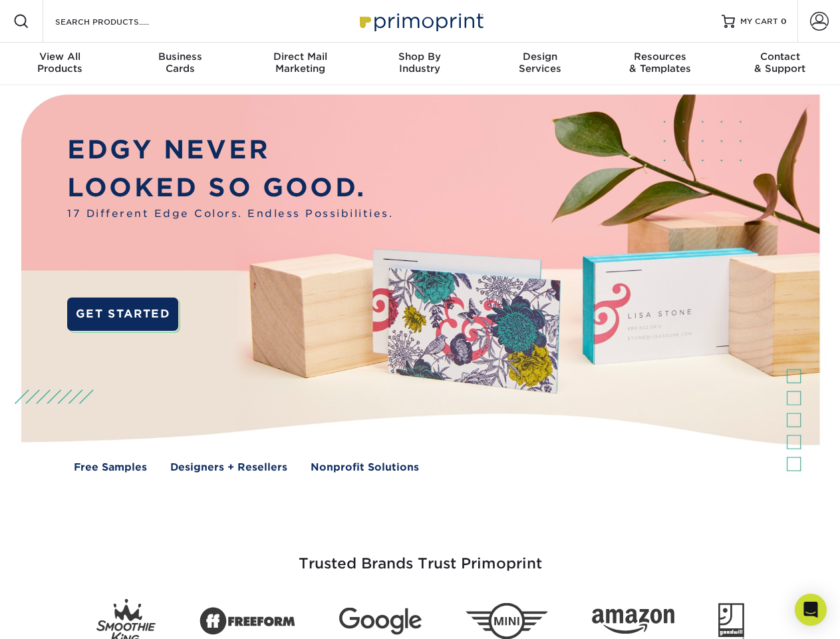 This screenshot has height=639, width=840. Describe the element at coordinates (780, 56) in the screenshot. I see `span: Contact` at that location.